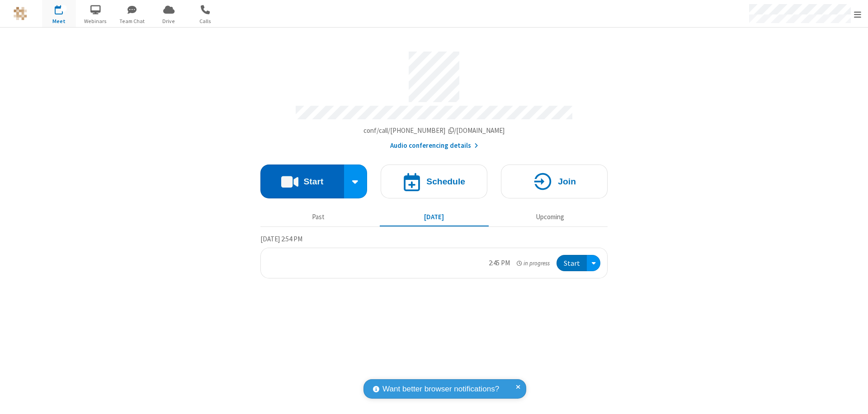  Describe the element at coordinates (555, 181) in the screenshot. I see `button: Join` at that location.